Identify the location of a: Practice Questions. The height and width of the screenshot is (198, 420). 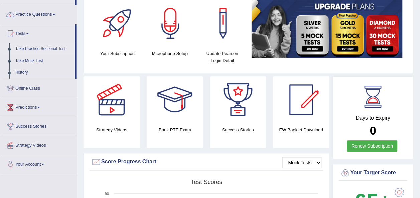
(38, 14).